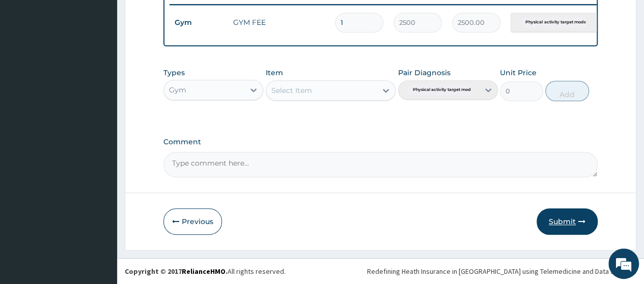 Image resolution: width=644 pixels, height=284 pixels. Describe the element at coordinates (30, 63) in the screenshot. I see `img: d_794563401_company_1708531726252_794563401` at that location.